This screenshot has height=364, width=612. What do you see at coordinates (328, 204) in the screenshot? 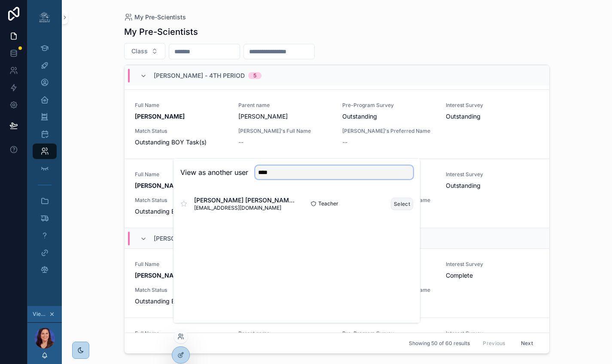
I see `span: Teacher` at bounding box center [328, 204].